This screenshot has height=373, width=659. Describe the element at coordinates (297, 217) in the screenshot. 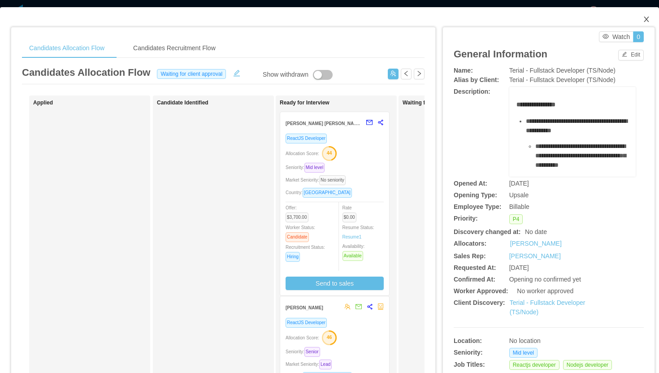

I see `span: $3,700.00` at that location.